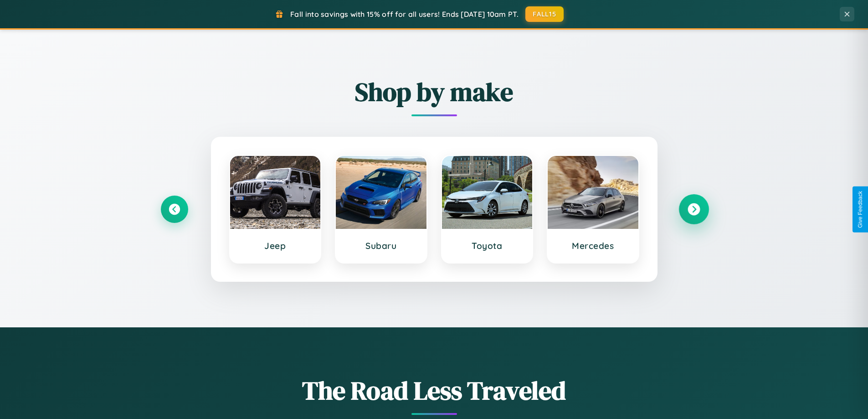  What do you see at coordinates (544, 14) in the screenshot?
I see `button: FALL15` at bounding box center [544, 14].